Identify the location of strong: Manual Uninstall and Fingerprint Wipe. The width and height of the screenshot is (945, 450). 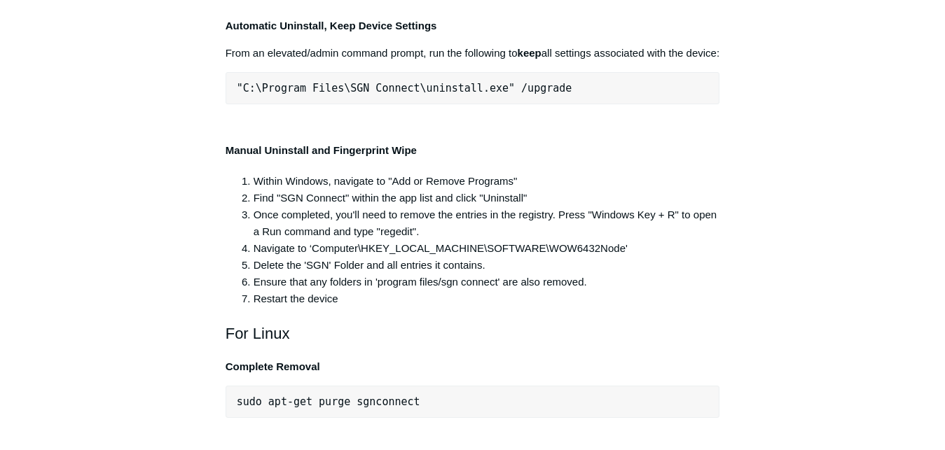
(321, 150).